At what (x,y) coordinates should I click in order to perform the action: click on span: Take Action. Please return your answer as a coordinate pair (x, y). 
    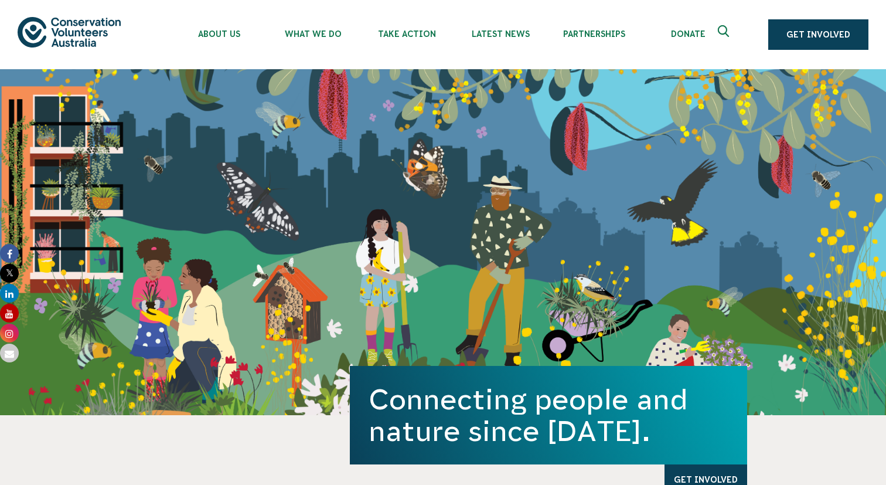
    Looking at the image, I should click on (407, 34).